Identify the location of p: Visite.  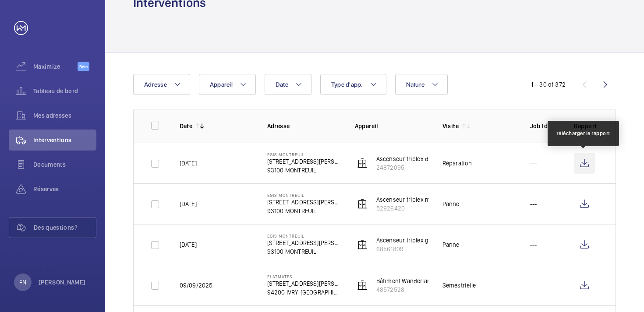
(450, 126).